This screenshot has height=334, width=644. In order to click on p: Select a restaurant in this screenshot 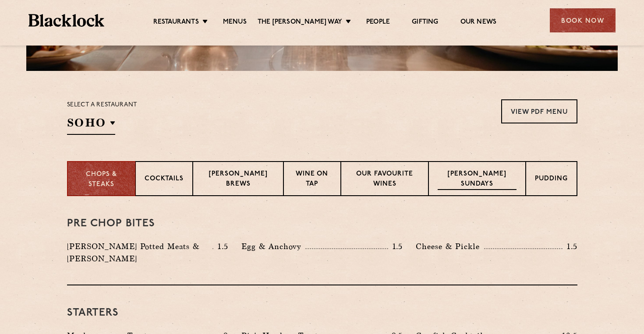, I will do `click(102, 105)`.